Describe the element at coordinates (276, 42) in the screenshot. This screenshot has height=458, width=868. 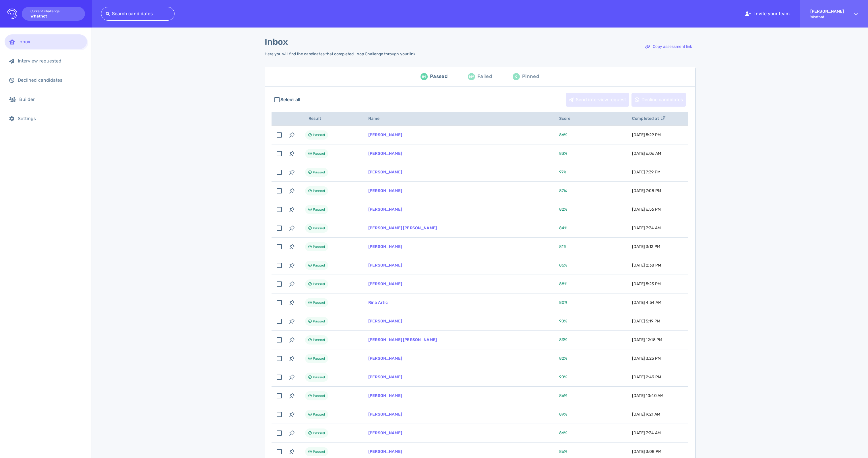
I see `h1: Inbox` at that location.